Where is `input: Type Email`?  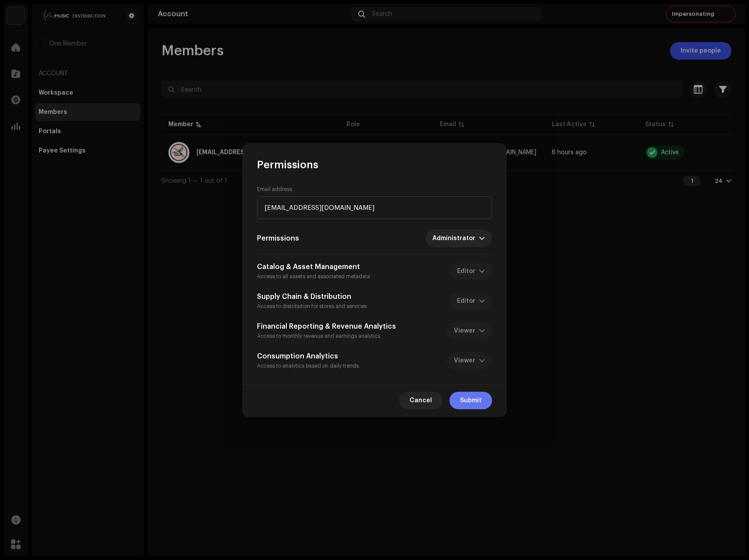
input: Type Email is located at coordinates (374, 208).